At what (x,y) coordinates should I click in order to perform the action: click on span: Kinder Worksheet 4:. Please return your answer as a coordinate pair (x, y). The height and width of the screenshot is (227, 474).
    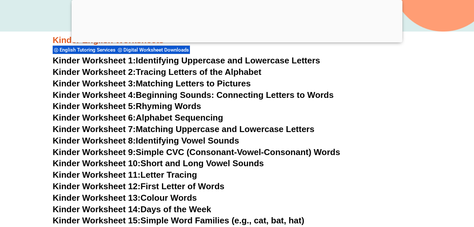
    Looking at the image, I should click on (94, 95).